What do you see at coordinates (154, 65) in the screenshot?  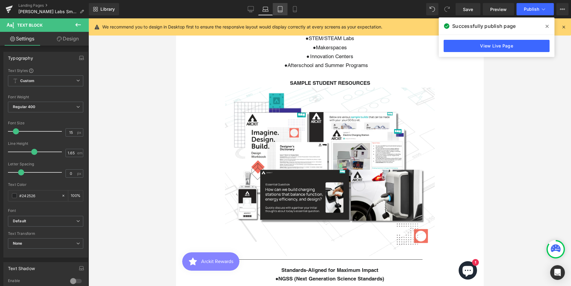 I see `strong: SAMPLE STUDENT RESOURCES` at bounding box center [154, 65].